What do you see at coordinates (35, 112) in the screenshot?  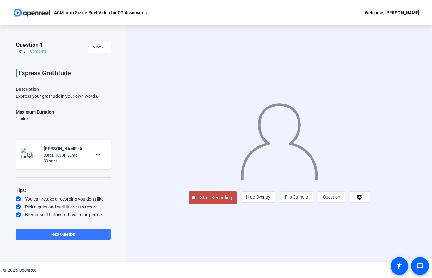 I see `div: Maximum Duration` at bounding box center [35, 112].